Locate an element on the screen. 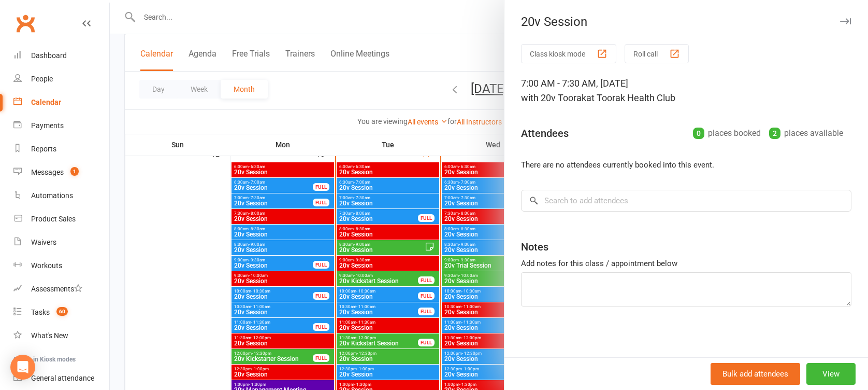 Image resolution: width=868 pixels, height=390 pixels. div: Open Intercom Messenger is located at coordinates (23, 367).